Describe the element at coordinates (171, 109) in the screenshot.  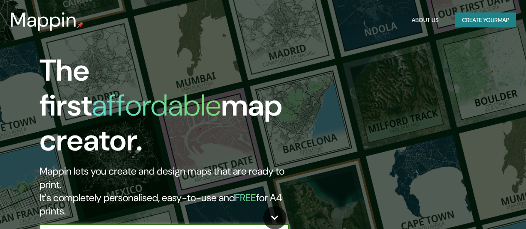
I see `h1: The first map creator.` at that location.